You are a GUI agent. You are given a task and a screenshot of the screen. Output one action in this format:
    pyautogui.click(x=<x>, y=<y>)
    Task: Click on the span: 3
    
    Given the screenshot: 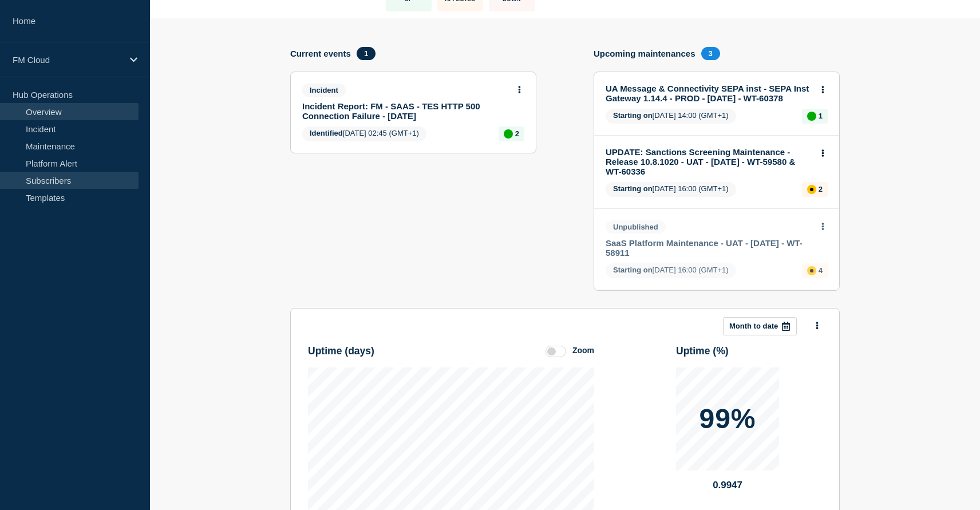 What is the action you would take?
    pyautogui.click(x=711, y=53)
    